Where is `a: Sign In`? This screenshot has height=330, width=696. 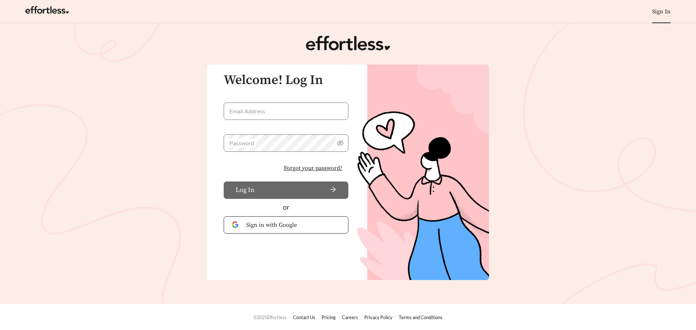 a: Sign In is located at coordinates (661, 12).